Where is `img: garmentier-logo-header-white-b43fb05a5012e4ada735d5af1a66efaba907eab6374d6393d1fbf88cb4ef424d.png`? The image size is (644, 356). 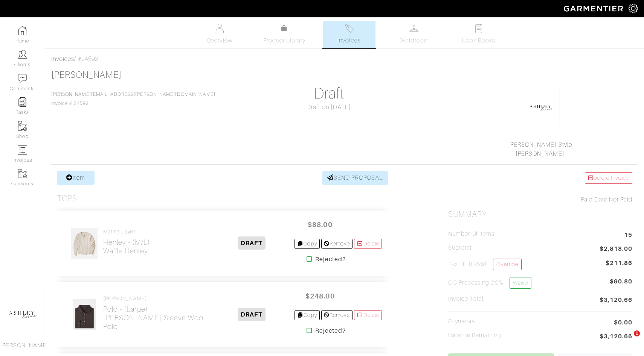 img: garmentier-logo-header-white-b43fb05a5012e4ada735d5af1a66efaba907eab6374d6393d1fbf88cb4ef424d.png is located at coordinates (594, 8).